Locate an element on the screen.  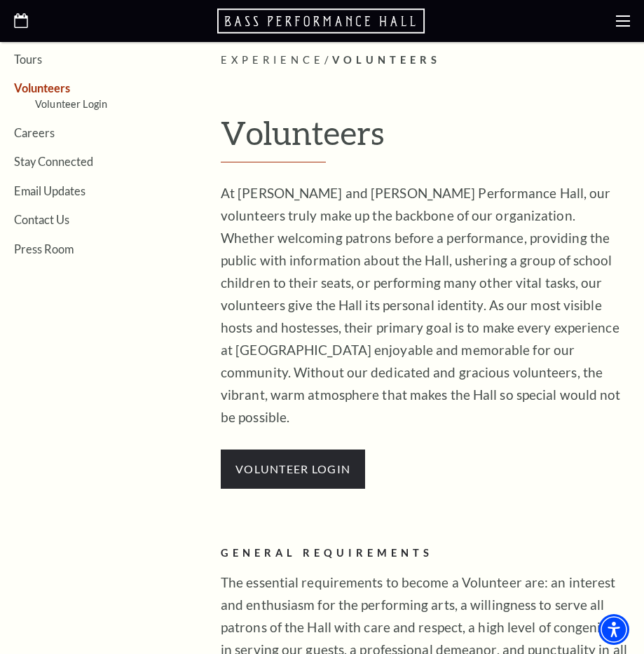
a: VOLUNTEER LOGIN - open in a new tab is located at coordinates (293, 468).